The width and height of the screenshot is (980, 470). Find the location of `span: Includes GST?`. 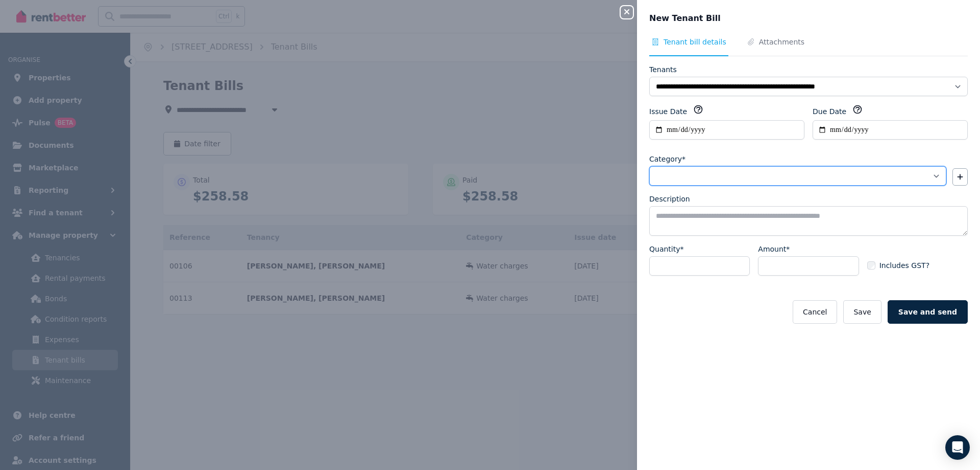

span: Includes GST? is located at coordinates (905, 265).